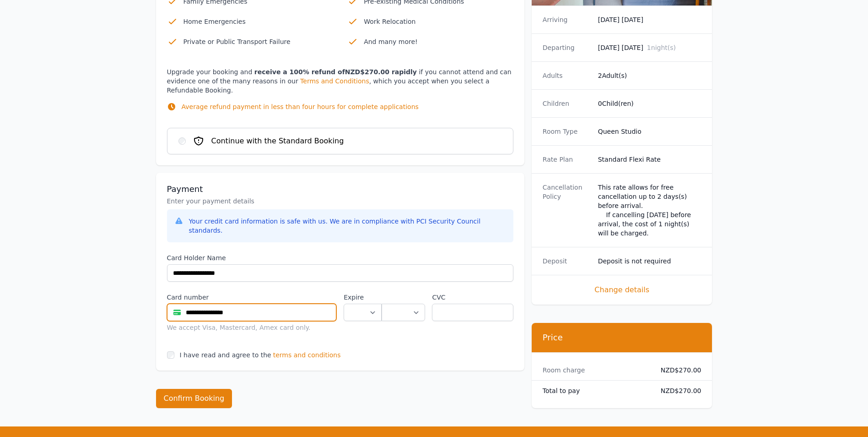 The height and width of the screenshot is (437, 868). I want to click on dd: 0 Child(ren), so click(650, 104).